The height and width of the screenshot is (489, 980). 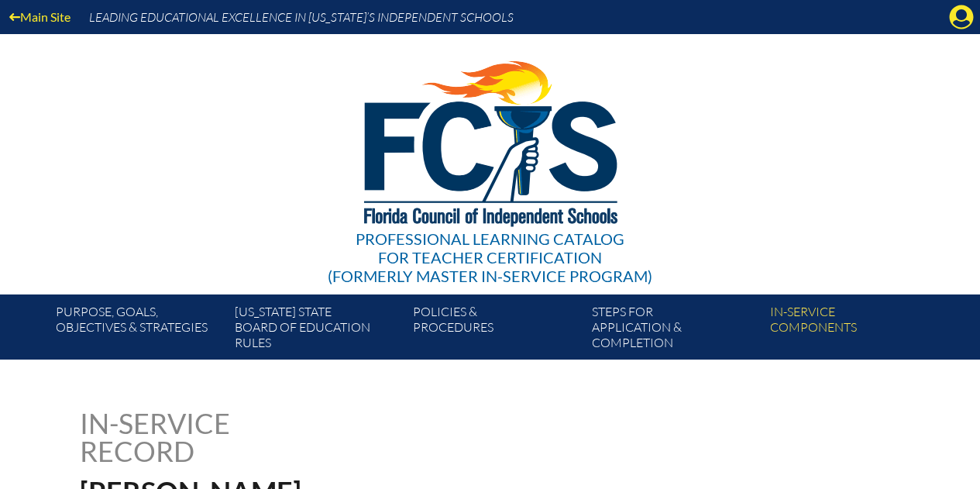 I want to click on img: FCISlogo221.eps, so click(x=490, y=139).